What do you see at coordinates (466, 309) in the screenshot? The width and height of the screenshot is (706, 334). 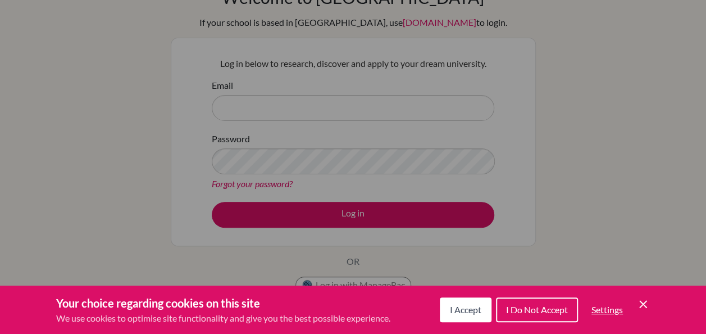 I see `span: I Accept` at bounding box center [466, 309].